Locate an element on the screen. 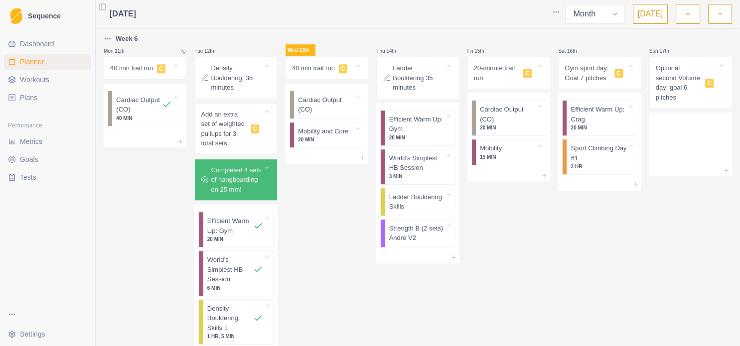 This screenshot has height=346, width=740. p: Sport Climbing Day #1 is located at coordinates (598, 153).